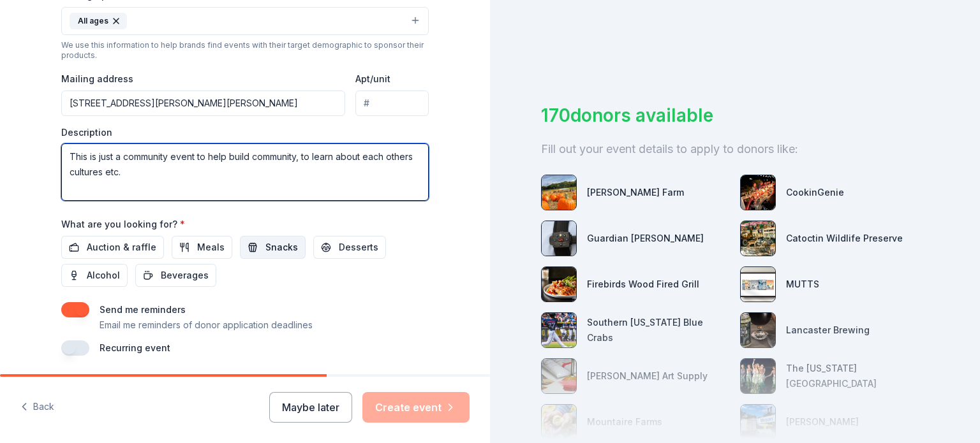 The width and height of the screenshot is (980, 443). I want to click on img: photo for MUTTS, so click(758, 285).